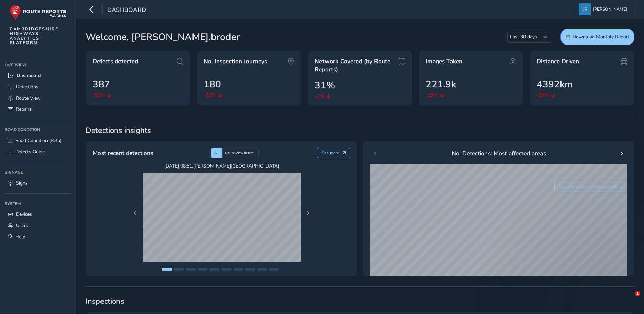  Describe the element at coordinates (38, 225) in the screenshot. I see `a: Users` at that location.